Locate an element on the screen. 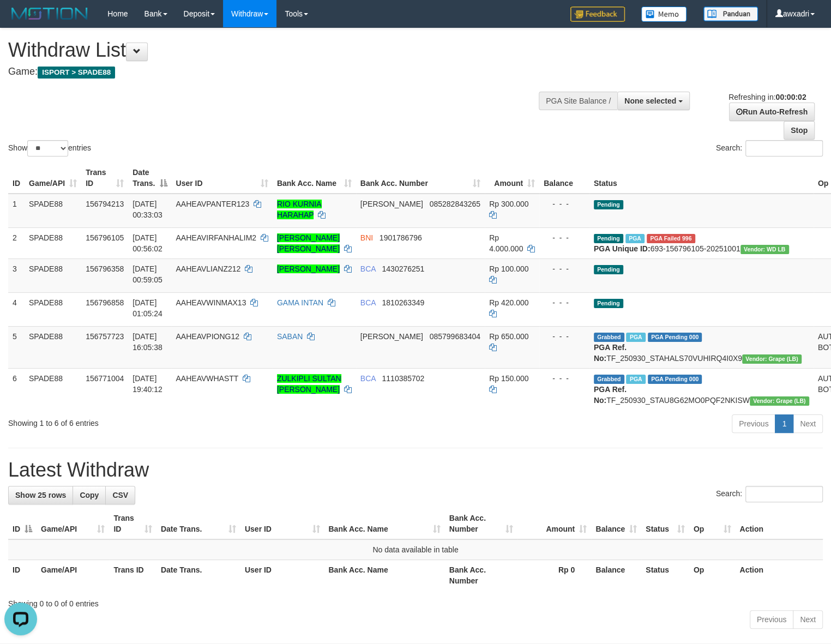 The height and width of the screenshot is (644, 831). a: GAMA INTAN is located at coordinates (300, 302).